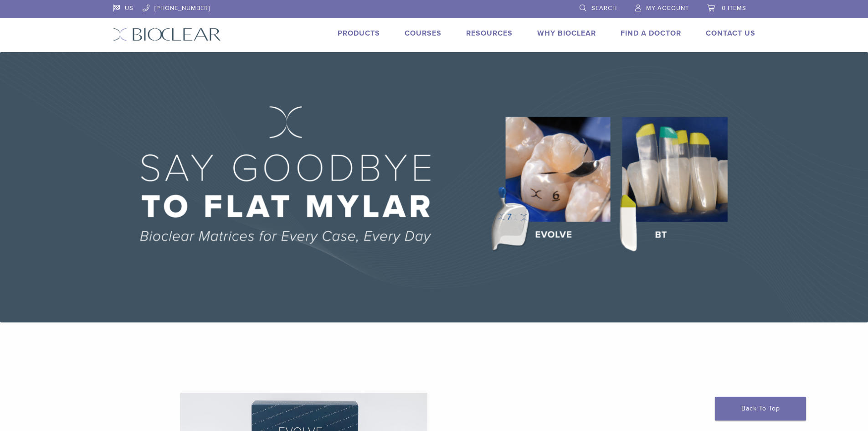 The width and height of the screenshot is (868, 431). Describe the element at coordinates (734, 8) in the screenshot. I see `span: 0 items` at that location.